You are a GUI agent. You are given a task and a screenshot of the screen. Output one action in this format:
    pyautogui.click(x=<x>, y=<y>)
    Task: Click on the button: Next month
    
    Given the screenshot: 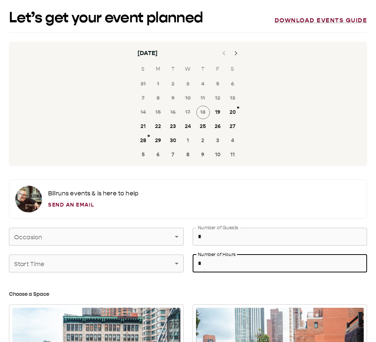 What is the action you would take?
    pyautogui.click(x=236, y=53)
    